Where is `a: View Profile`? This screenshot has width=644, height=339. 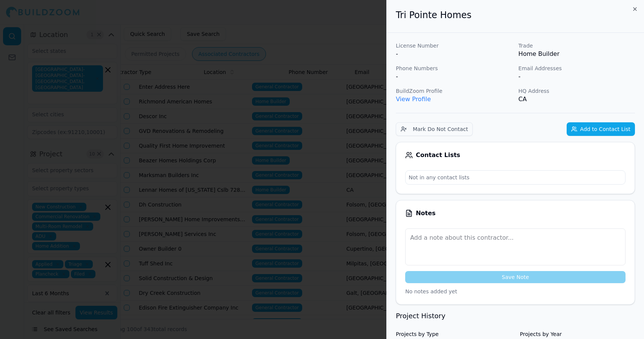 a: View Profile is located at coordinates (413, 99).